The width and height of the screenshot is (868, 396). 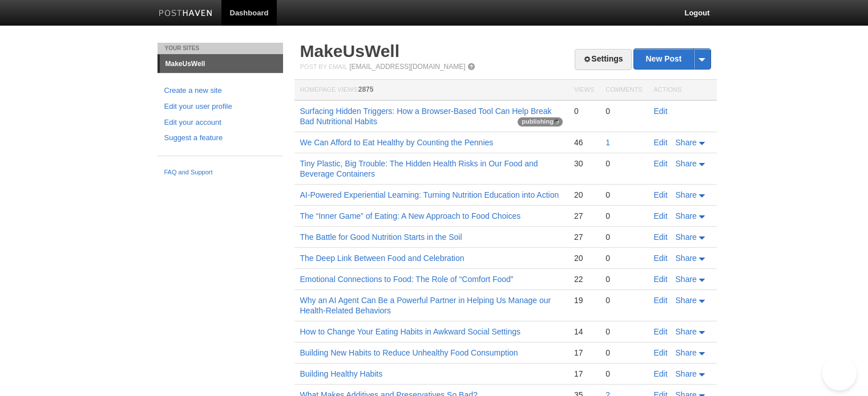 What do you see at coordinates (556, 122) in the screenshot?
I see `img: loading-tiny-gray.gif` at bounding box center [556, 122].